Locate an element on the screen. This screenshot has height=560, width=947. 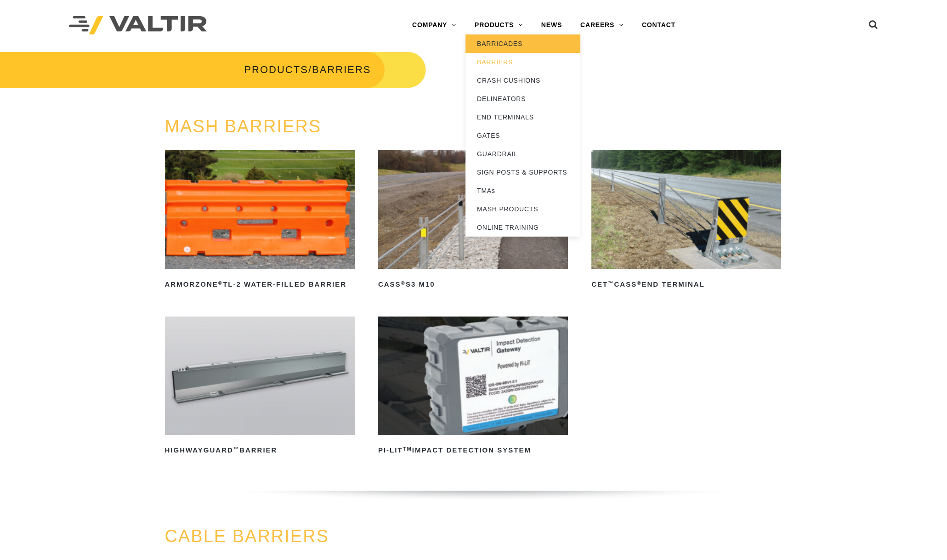
a: MASH PRODUCTS is located at coordinates (523, 209).